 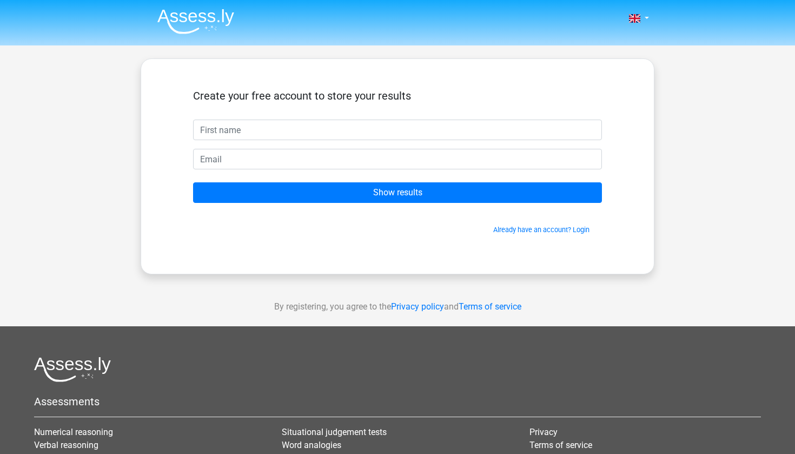 What do you see at coordinates (397, 130) in the screenshot?
I see `input: First name` at bounding box center [397, 130].